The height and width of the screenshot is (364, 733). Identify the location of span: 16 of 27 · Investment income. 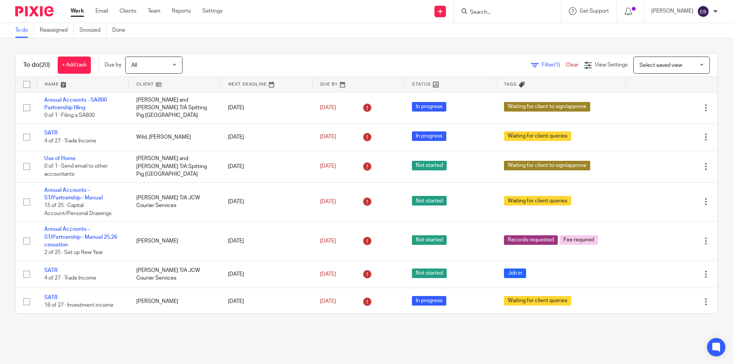
(79, 305).